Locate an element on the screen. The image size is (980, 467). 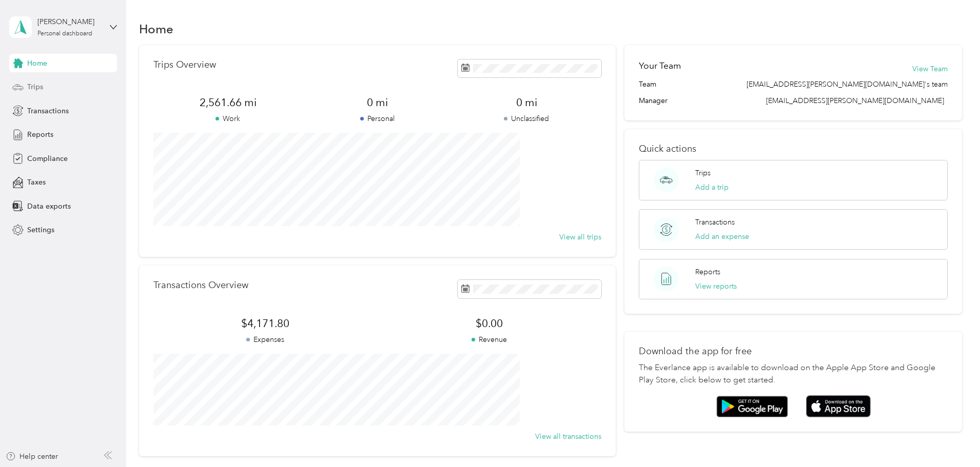
span: 2,561.66 mi is located at coordinates (228, 103).